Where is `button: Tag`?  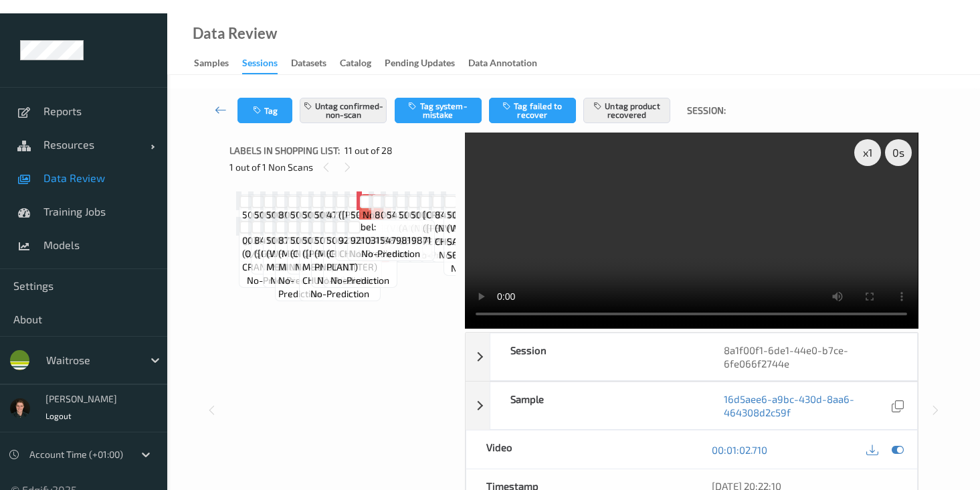
button: Tag is located at coordinates (265, 110).